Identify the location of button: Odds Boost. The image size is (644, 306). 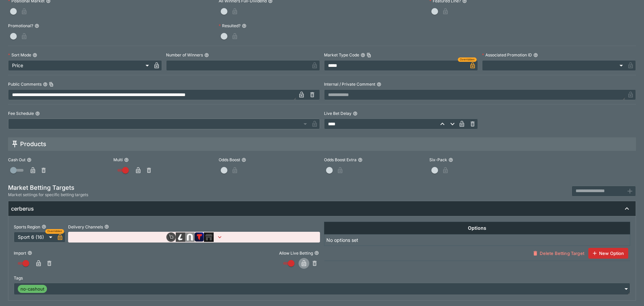
(244, 160).